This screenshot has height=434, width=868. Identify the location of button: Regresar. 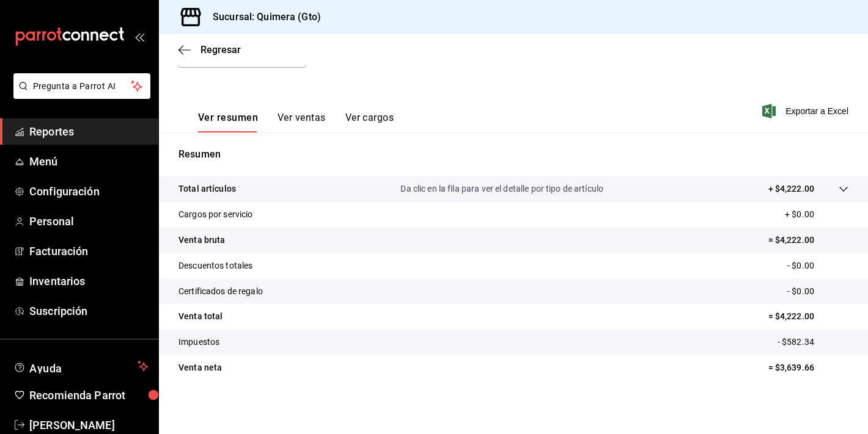
(210, 50).